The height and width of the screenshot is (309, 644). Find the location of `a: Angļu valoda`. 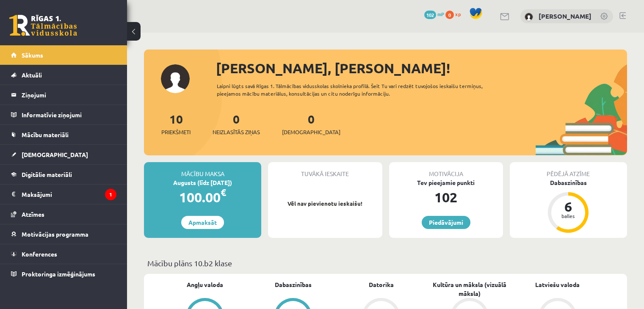

a: Angļu valoda is located at coordinates (205, 284).